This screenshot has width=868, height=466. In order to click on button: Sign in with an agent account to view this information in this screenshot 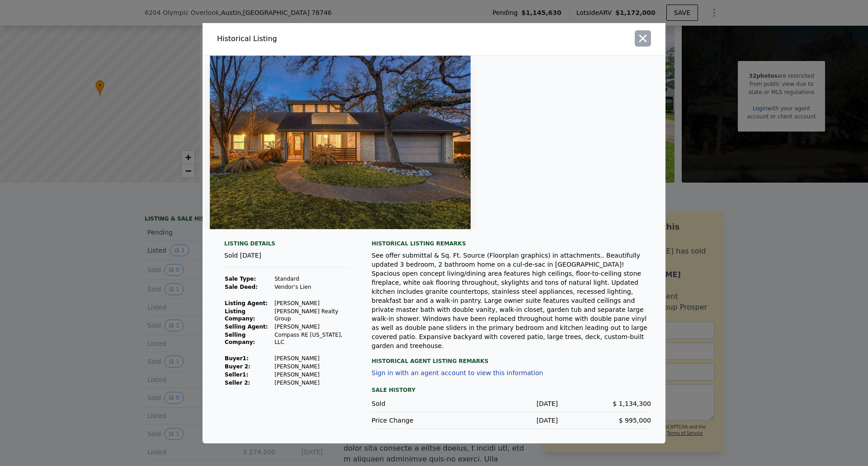, I will do `click(457, 373)`.